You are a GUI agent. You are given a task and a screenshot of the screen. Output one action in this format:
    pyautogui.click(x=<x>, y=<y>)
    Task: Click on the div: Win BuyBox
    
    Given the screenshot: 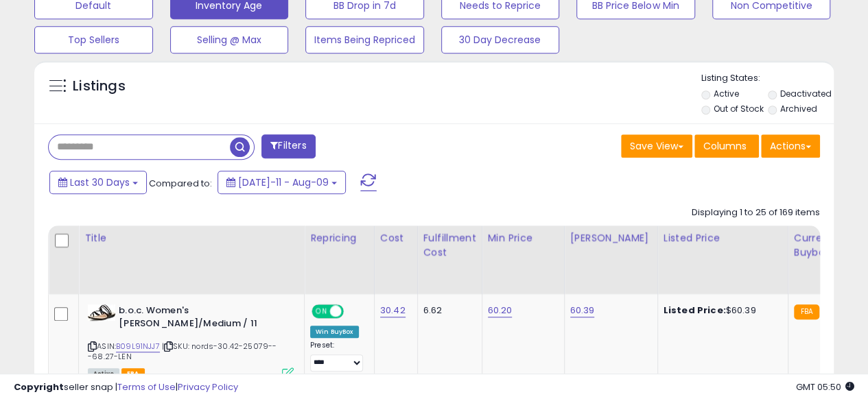 What is the action you would take?
    pyautogui.click(x=334, y=333)
    